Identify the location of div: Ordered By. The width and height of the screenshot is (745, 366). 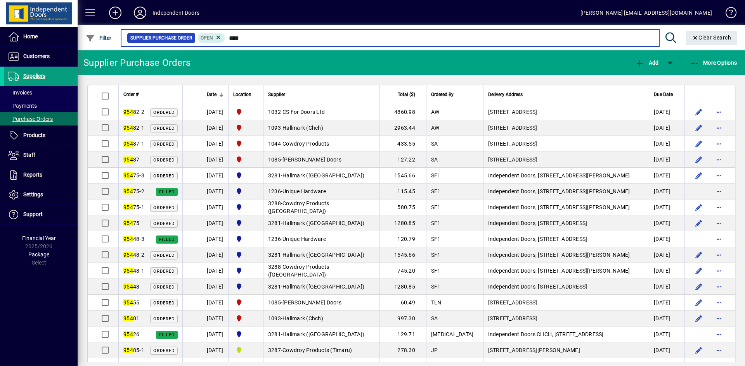
(454, 95).